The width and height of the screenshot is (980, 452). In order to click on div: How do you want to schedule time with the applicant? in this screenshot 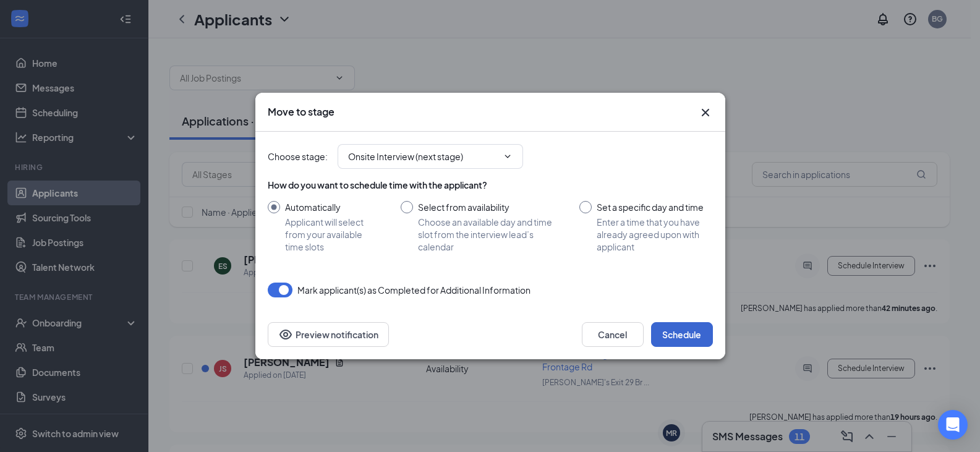, I will do `click(490, 185)`.